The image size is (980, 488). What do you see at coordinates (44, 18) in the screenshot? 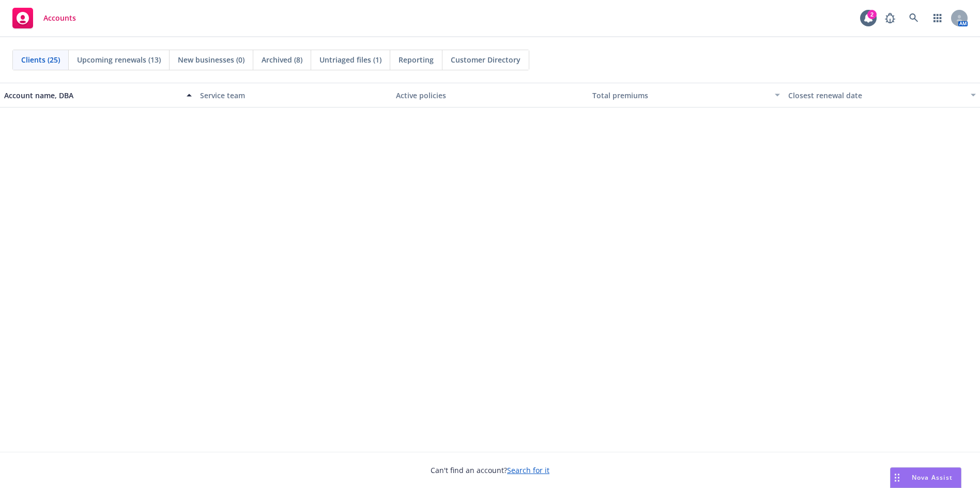
I see `a: Accounts` at bounding box center [44, 18].